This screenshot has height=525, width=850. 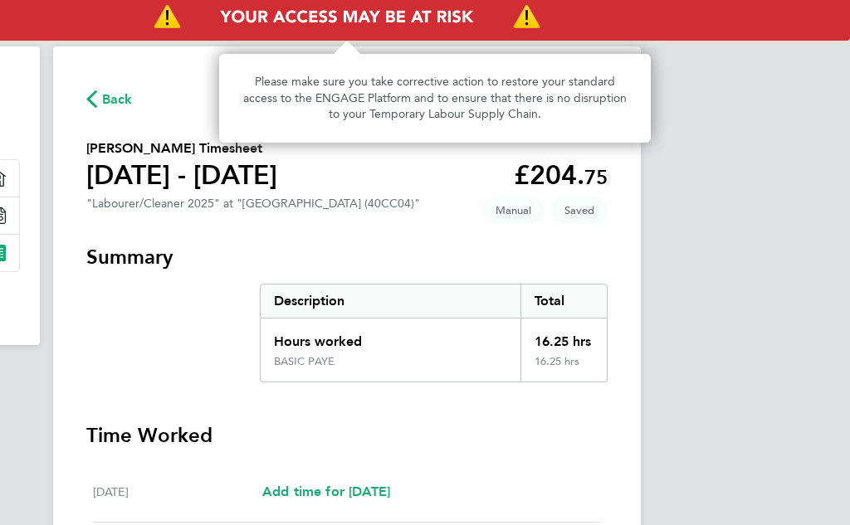 I want to click on span: Back, so click(x=117, y=100).